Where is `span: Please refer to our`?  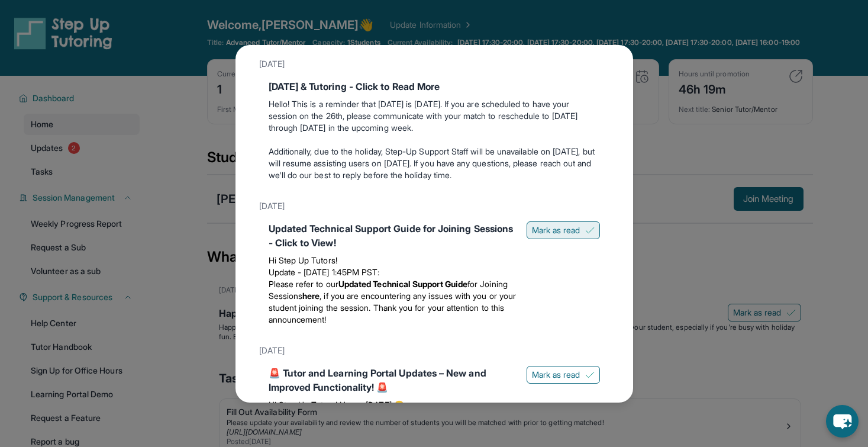 span: Please refer to our is located at coordinates (304, 284).